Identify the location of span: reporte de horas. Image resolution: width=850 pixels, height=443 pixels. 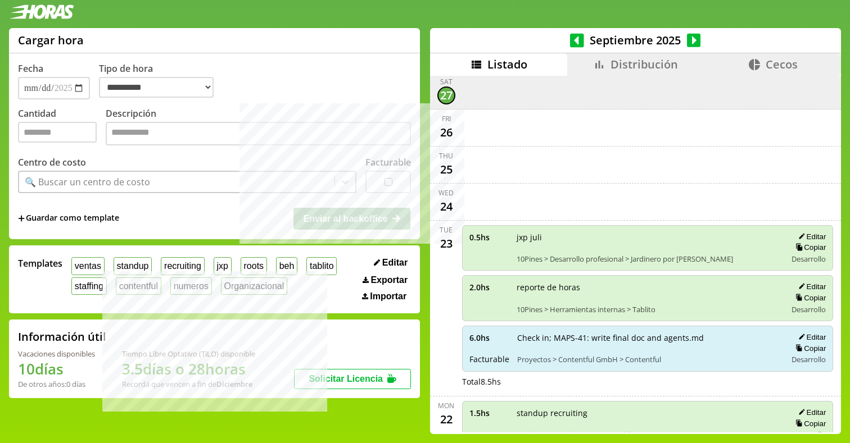
(647, 287).